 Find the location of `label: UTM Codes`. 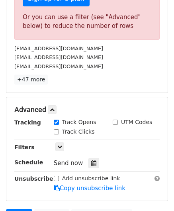

label: UTM Codes is located at coordinates (137, 122).